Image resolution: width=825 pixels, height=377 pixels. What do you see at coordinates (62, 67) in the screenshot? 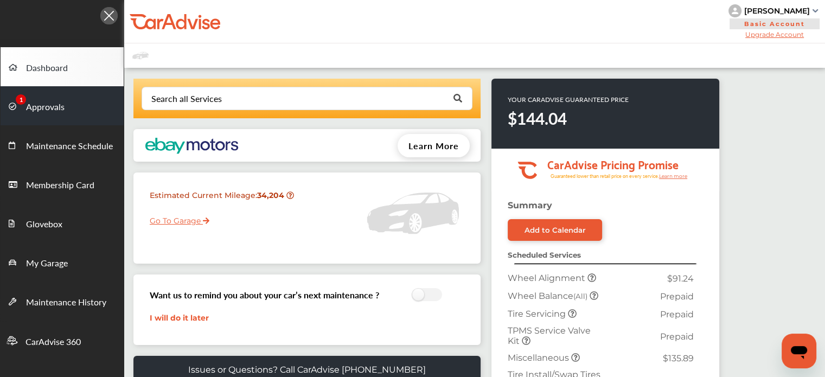
I see `a: Dashboard` at bounding box center [62, 67].